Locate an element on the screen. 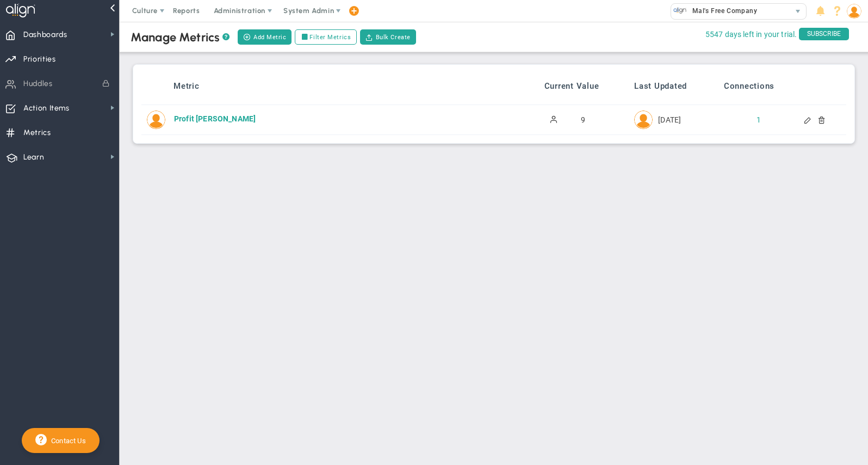  button: Add Metric is located at coordinates (264, 37).